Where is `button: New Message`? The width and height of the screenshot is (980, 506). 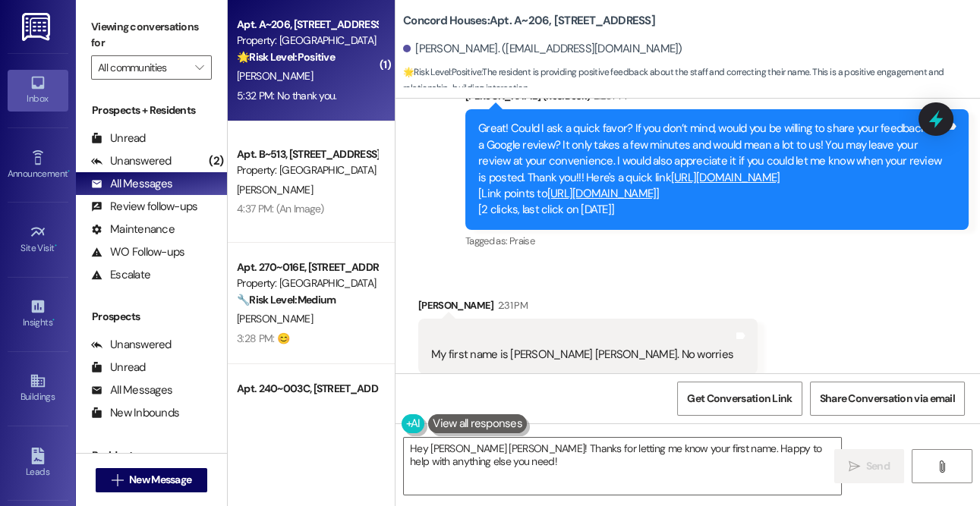 button: New Message is located at coordinates (152, 480).